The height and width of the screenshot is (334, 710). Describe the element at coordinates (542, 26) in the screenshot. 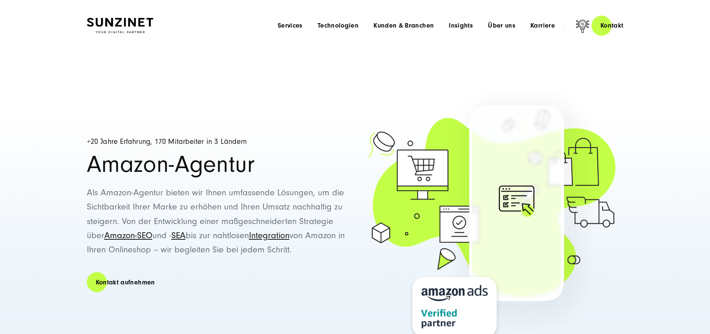

I see `span: Karriere` at that location.